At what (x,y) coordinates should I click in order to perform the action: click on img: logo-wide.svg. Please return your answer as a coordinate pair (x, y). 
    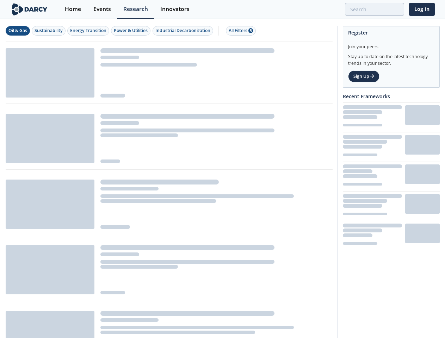
    Looking at the image, I should click on (30, 9).